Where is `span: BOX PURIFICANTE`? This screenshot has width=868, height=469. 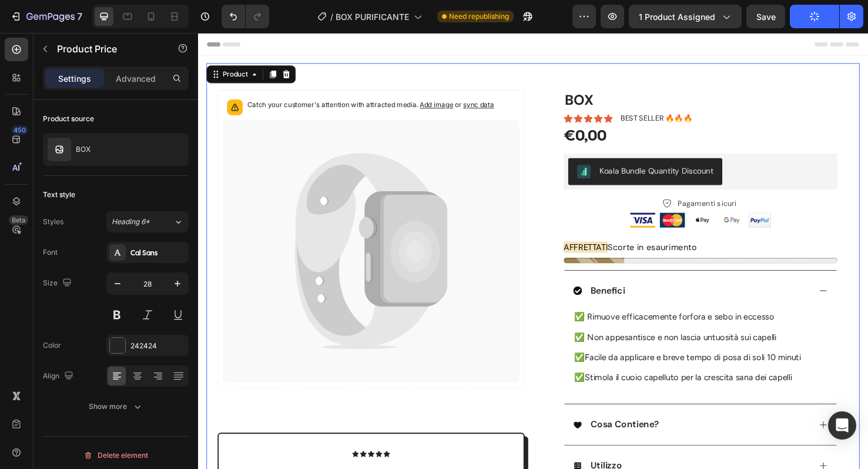
span: BOX PURIFICANTE is located at coordinates (372, 16).